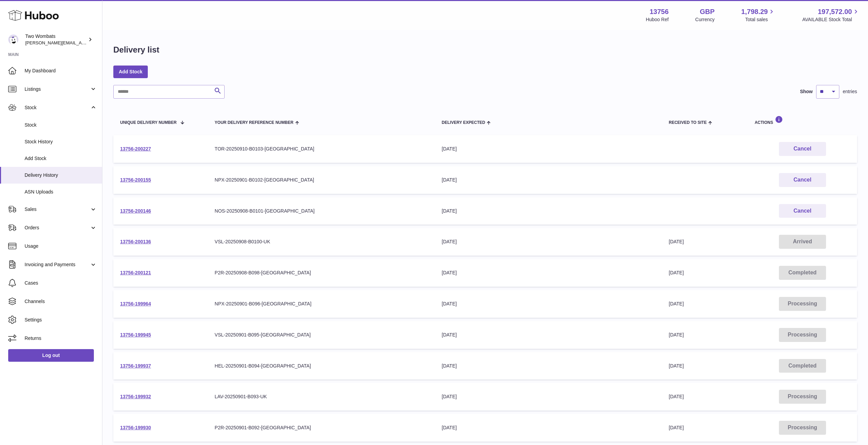 The height and width of the screenshot is (445, 868). What do you see at coordinates (136, 241) in the screenshot?
I see `a: 13756-200136` at bounding box center [136, 241].